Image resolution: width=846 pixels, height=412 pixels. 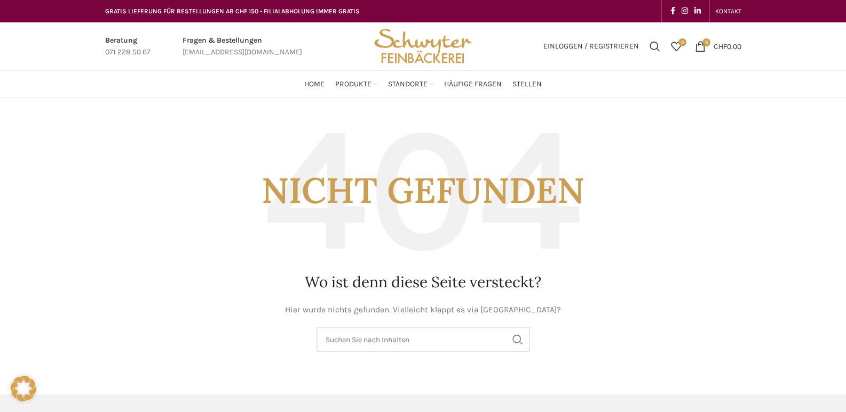 I want to click on a: 0 CHF0.00, so click(x=717, y=46).